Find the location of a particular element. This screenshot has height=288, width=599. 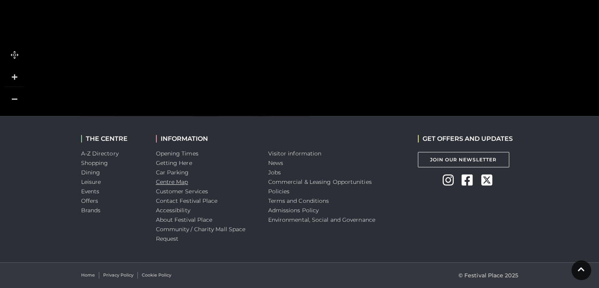

h2: THE CENTRE is located at coordinates (113, 138).